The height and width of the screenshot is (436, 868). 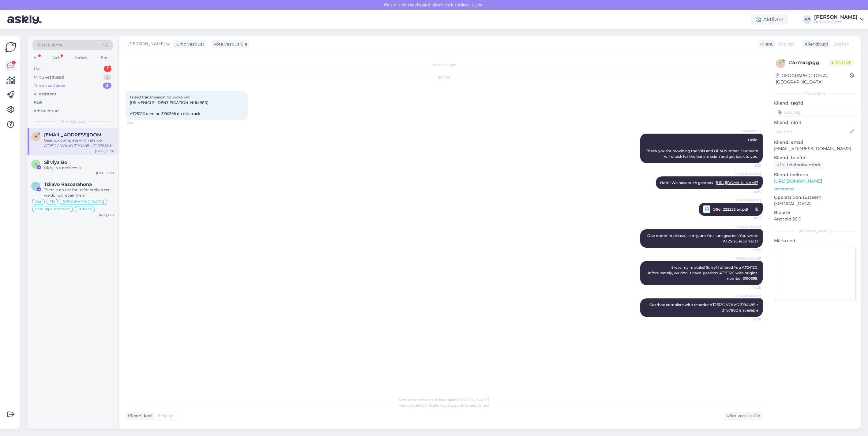 I want to click on span: Luba, so click(x=477, y=5).